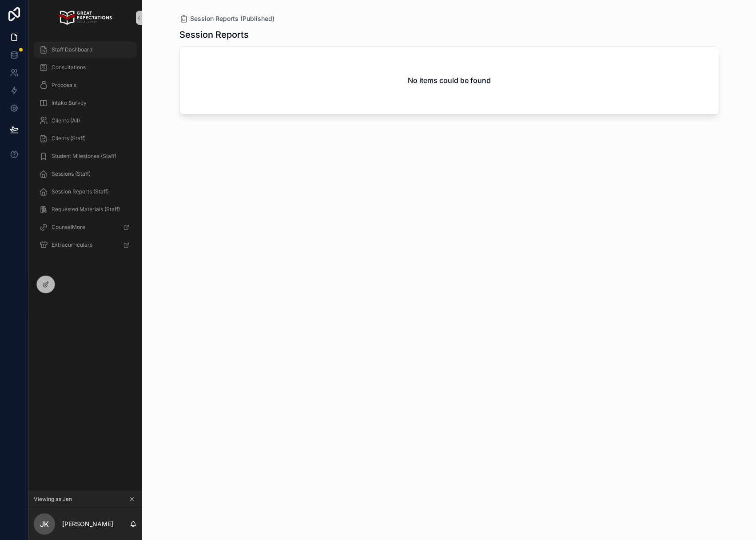 Image resolution: width=756 pixels, height=540 pixels. Describe the element at coordinates (44, 524) in the screenshot. I see `span: JK` at that location.